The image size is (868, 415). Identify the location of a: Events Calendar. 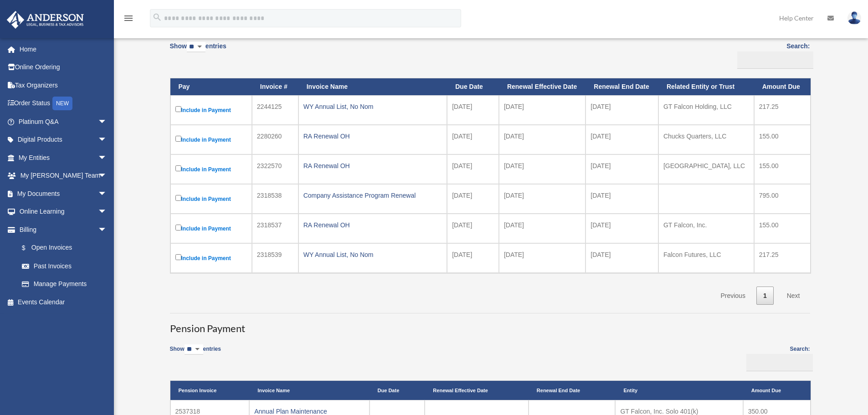
(63, 302).